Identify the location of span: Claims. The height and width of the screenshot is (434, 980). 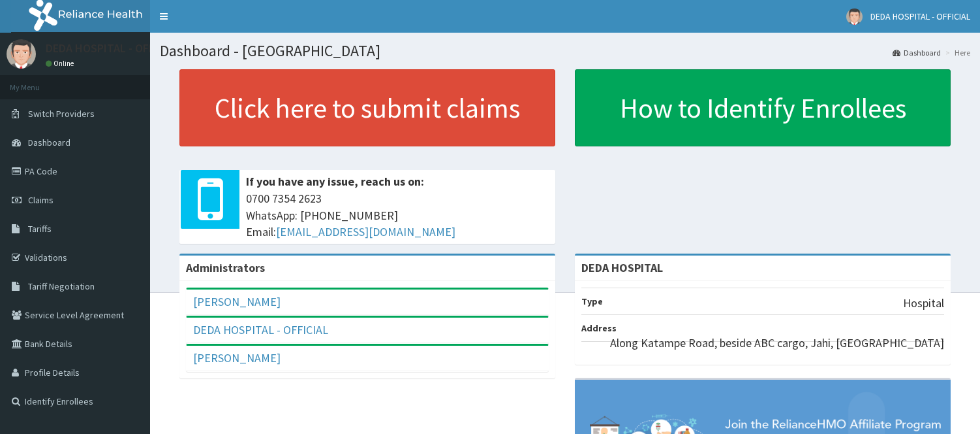
(40, 199).